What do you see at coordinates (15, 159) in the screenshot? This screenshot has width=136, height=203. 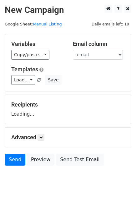 I see `a: Send` at bounding box center [15, 159].